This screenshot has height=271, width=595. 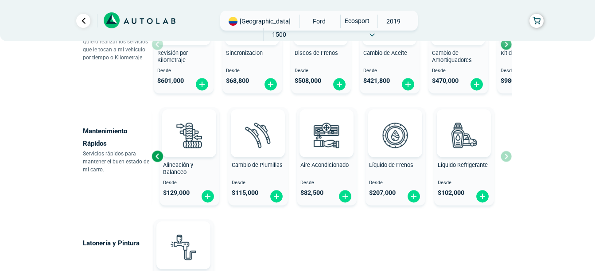 What do you see at coordinates (327, 157) in the screenshot?
I see `button: Aire Acondicionado Desde $82,500` at bounding box center [327, 157].